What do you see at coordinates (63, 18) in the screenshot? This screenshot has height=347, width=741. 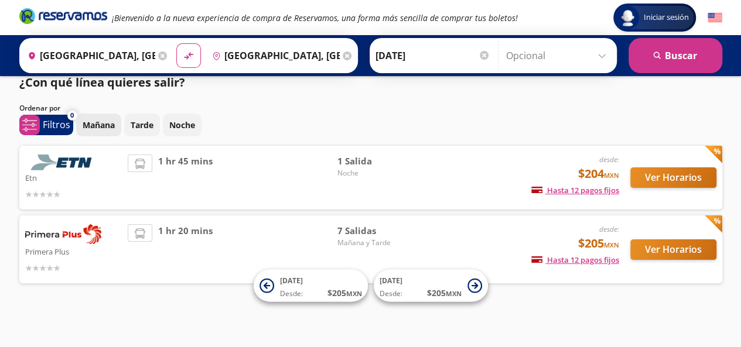 I see `a: Brand Logo` at bounding box center [63, 18].